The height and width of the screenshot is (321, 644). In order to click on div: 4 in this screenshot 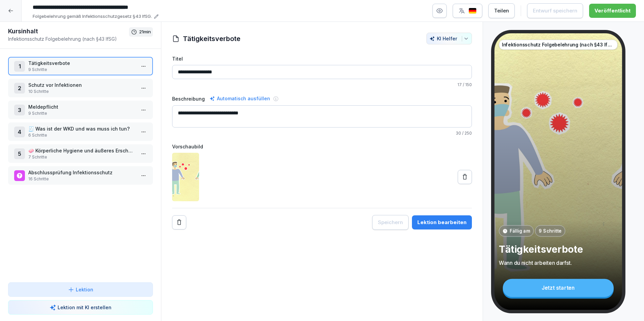, I will do `click(19, 132)`.